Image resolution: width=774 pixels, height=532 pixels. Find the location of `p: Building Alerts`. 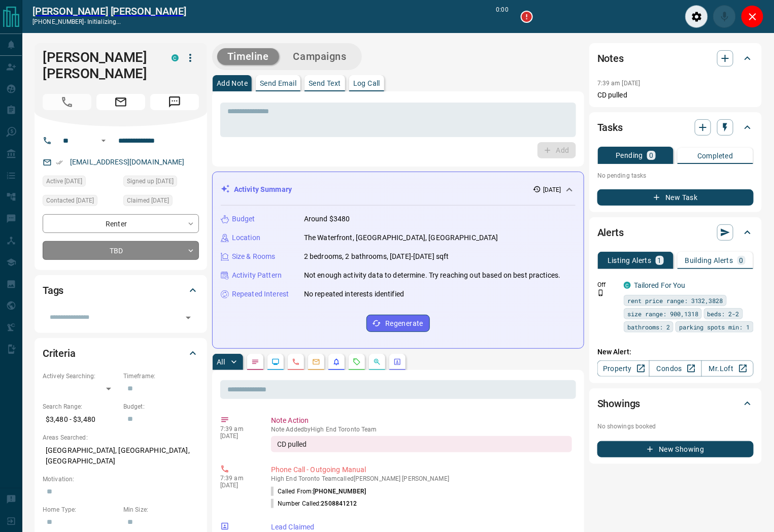

p: Building Alerts is located at coordinates (709, 260).